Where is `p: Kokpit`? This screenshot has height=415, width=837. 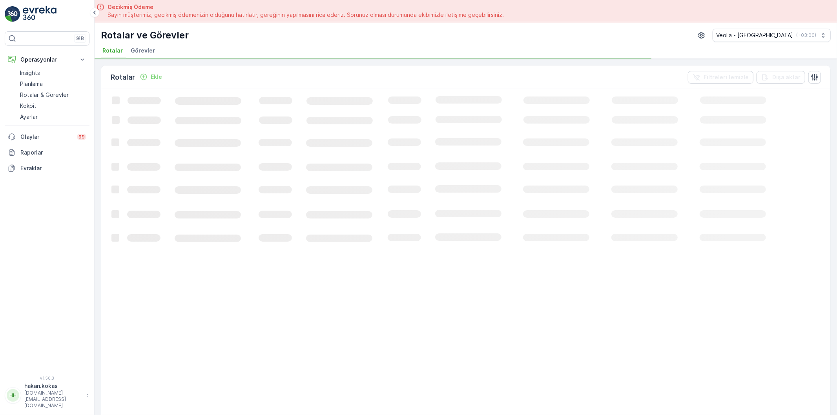 p: Kokpit is located at coordinates (28, 106).